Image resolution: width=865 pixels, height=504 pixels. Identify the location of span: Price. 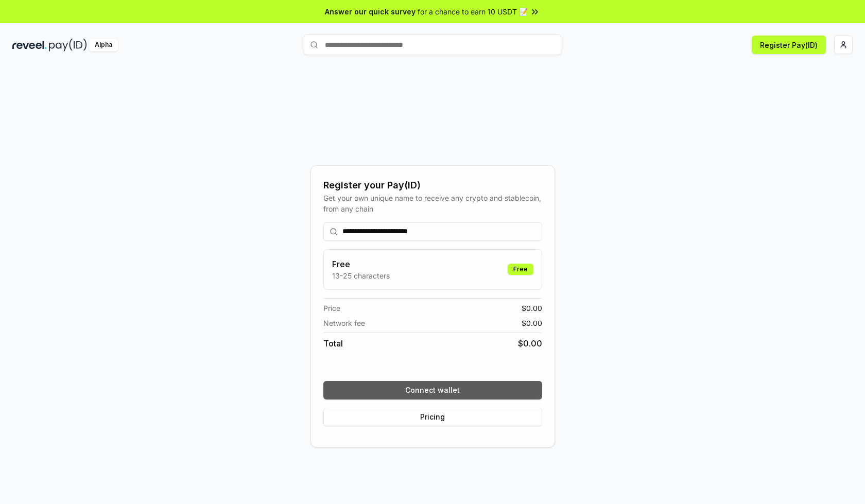
(332, 307).